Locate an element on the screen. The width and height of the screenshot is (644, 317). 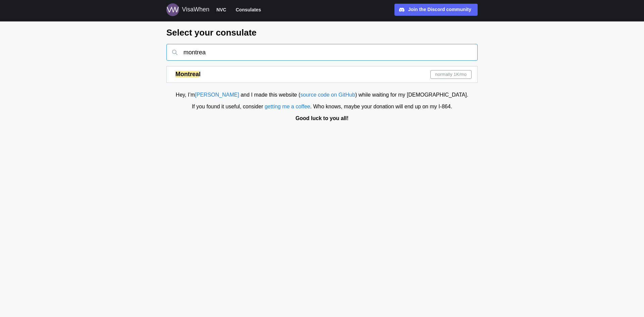
a: source code on GitHub is located at coordinates (328, 95).